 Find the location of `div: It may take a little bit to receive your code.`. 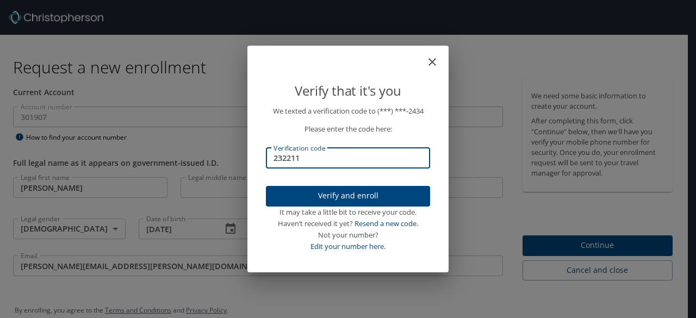

div: It may take a little bit to receive your code. is located at coordinates (348, 212).